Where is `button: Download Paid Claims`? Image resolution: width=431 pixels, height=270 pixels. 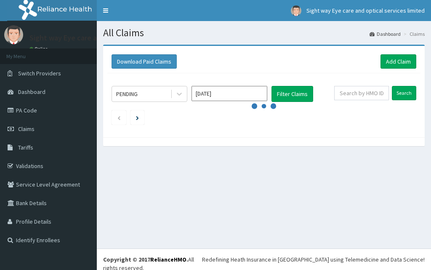 button: Download Paid Claims is located at coordinates (144, 61).